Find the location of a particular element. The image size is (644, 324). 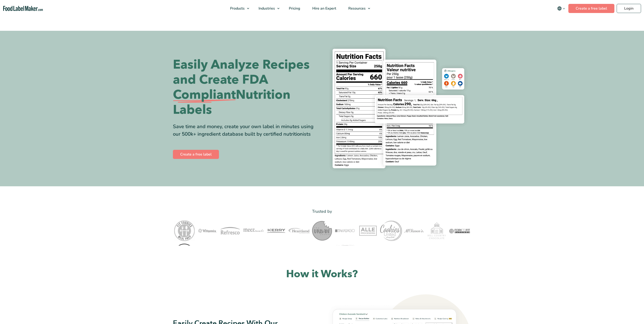

span: Products is located at coordinates (237, 9).